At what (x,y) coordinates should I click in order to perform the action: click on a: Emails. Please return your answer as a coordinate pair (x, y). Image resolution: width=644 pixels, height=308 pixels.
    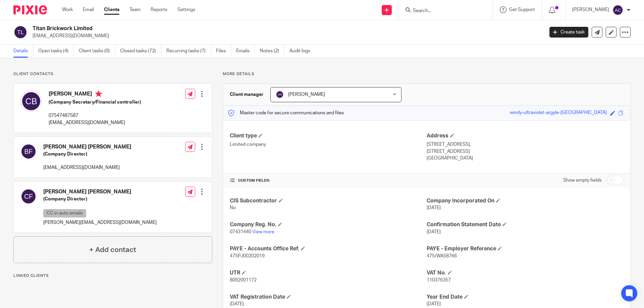
    Looking at the image, I should click on (245, 51).